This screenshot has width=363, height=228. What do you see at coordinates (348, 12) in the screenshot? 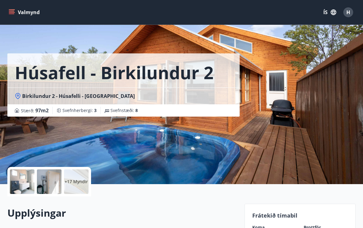
I see `button: H` at bounding box center [348, 12].